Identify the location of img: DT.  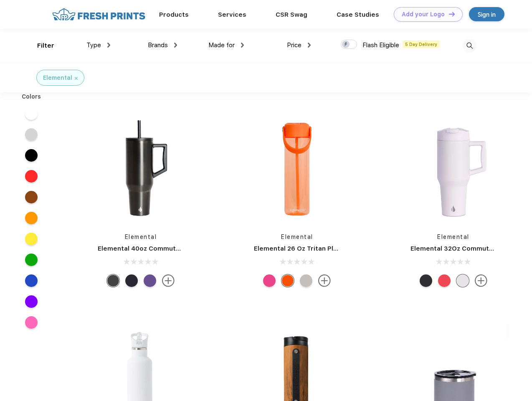
(452, 14).